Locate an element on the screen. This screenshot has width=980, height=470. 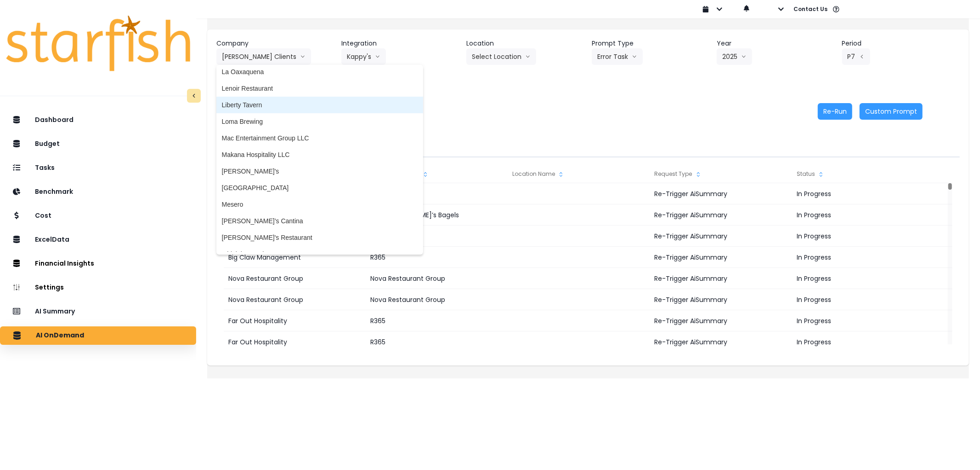
div: Integration Name is located at coordinates (437, 174).